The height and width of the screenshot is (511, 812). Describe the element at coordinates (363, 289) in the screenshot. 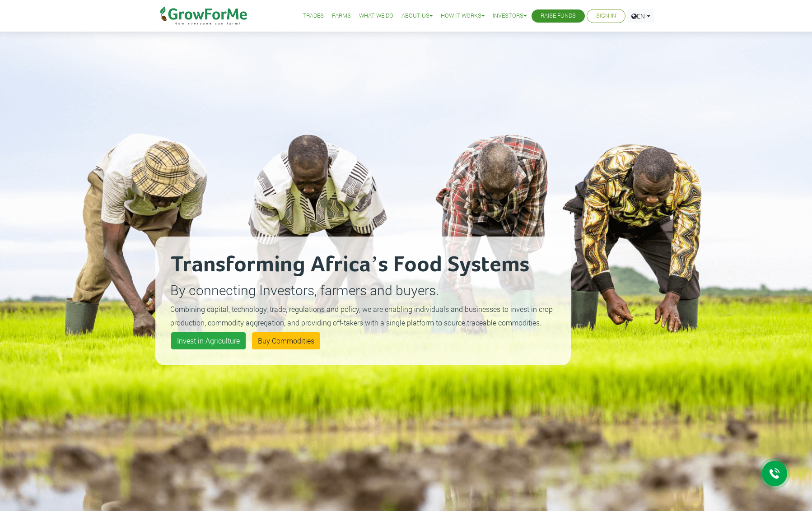

I see `p: By connecting Investors, farmers and buyers.` at that location.